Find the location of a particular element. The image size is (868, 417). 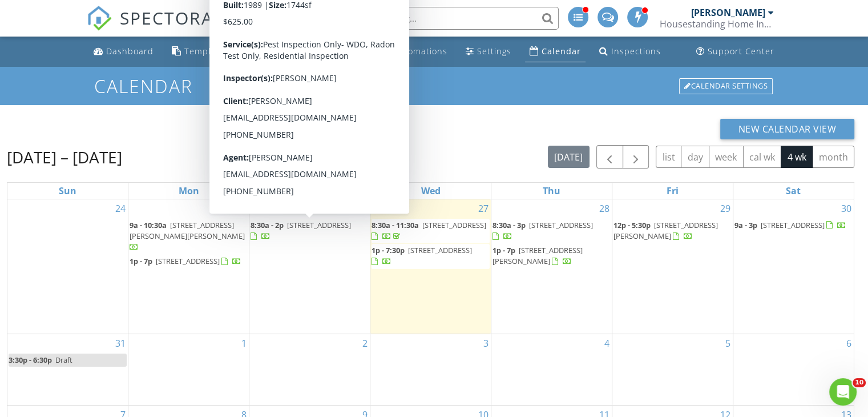

input: Search everything... is located at coordinates (445, 18).